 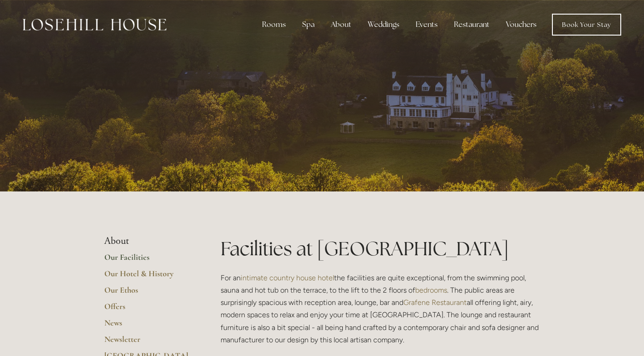 What do you see at coordinates (148, 326) in the screenshot?
I see `a: News` at bounding box center [148, 326].